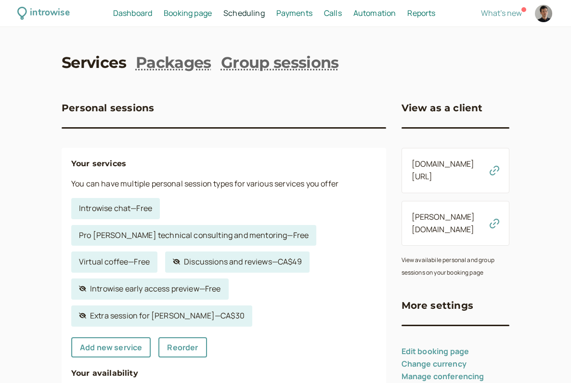 The height and width of the screenshot is (383, 571). I want to click on a: Payments, so click(294, 13).